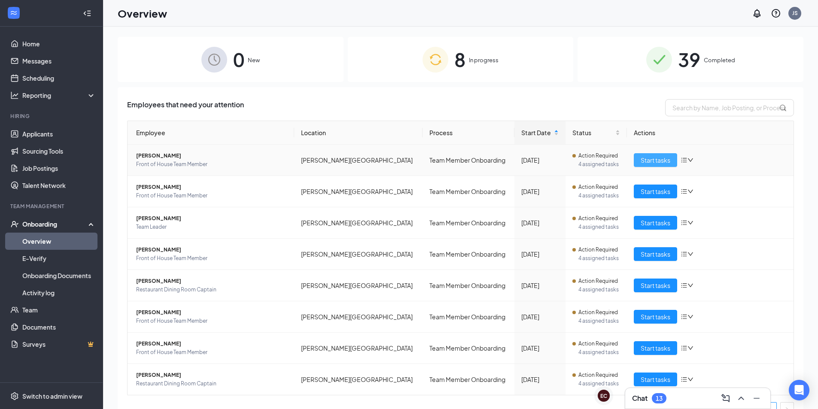  Describe the element at coordinates (59, 345) in the screenshot. I see `a: SurveysCrown` at that location.